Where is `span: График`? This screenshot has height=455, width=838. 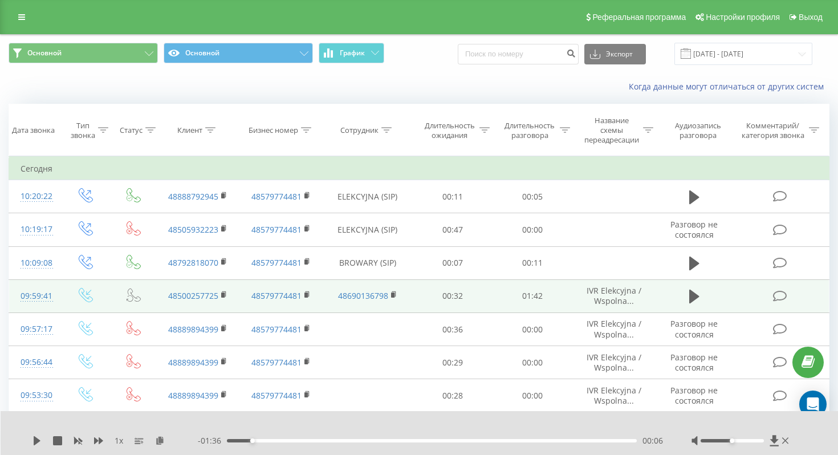
span: График is located at coordinates (352, 53).